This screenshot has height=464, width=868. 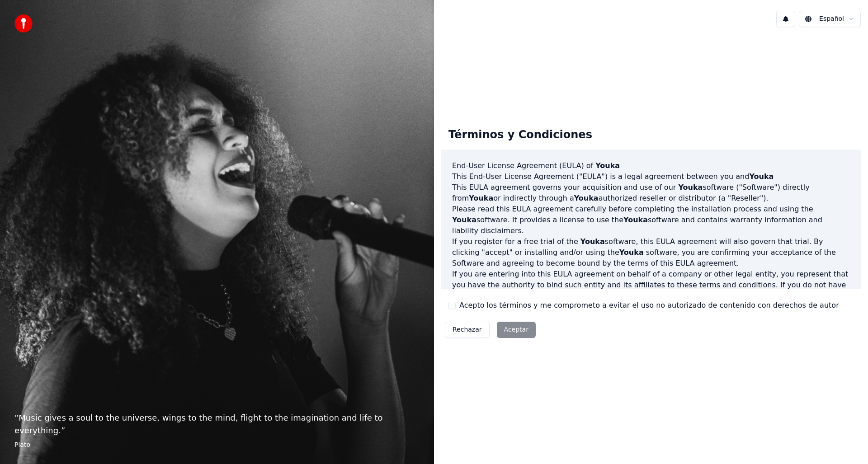 What do you see at coordinates (467, 330) in the screenshot?
I see `button: Rechazar` at bounding box center [467, 330].